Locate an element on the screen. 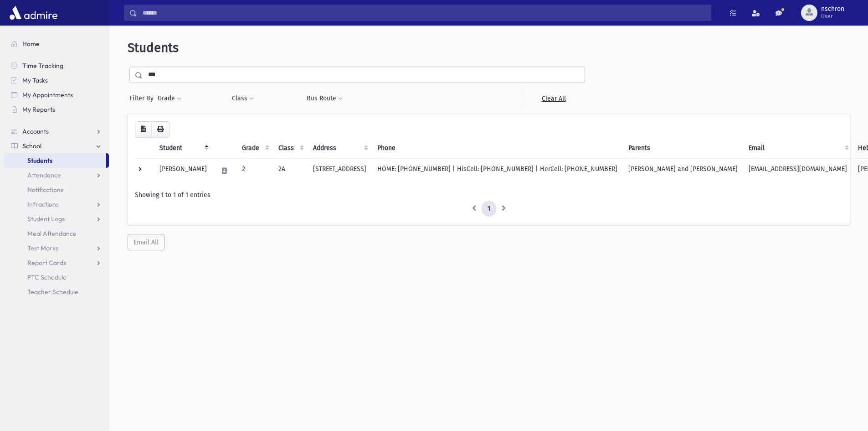  a: My Reports is located at coordinates (56, 110).